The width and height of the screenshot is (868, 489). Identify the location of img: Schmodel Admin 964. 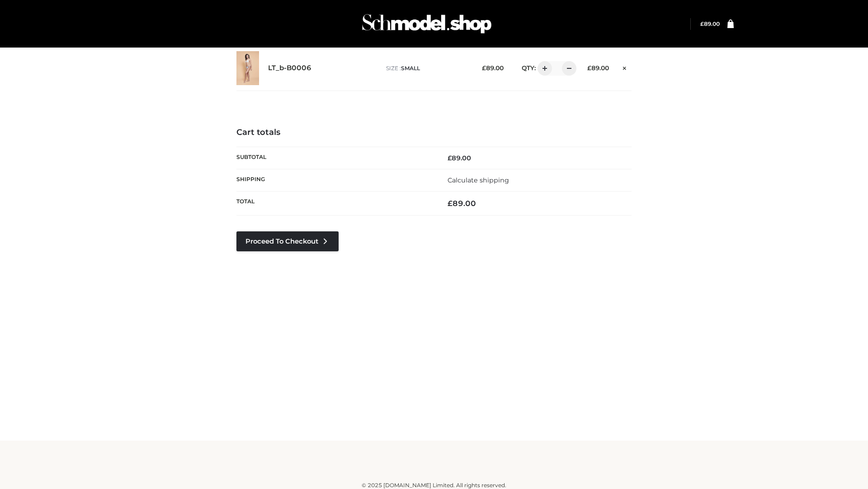
(427, 23).